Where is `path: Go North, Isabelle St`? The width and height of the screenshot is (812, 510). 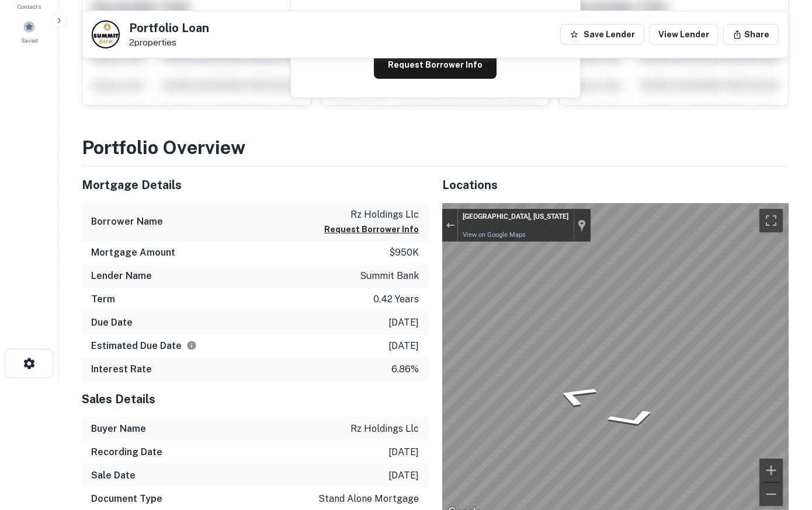 path: Go North, Isabelle St is located at coordinates (575, 396).